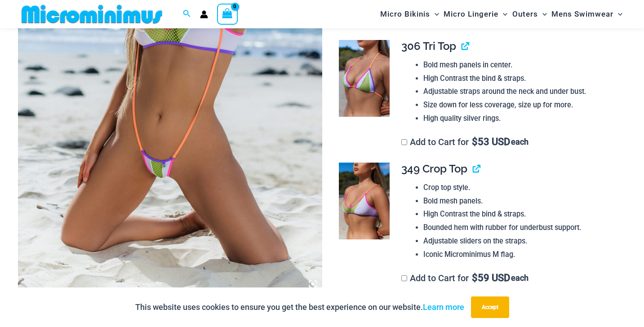 This screenshot has height=327, width=644. Describe the element at coordinates (521, 255) in the screenshot. I see `li: Iconic Microminimus M flag.` at that location.